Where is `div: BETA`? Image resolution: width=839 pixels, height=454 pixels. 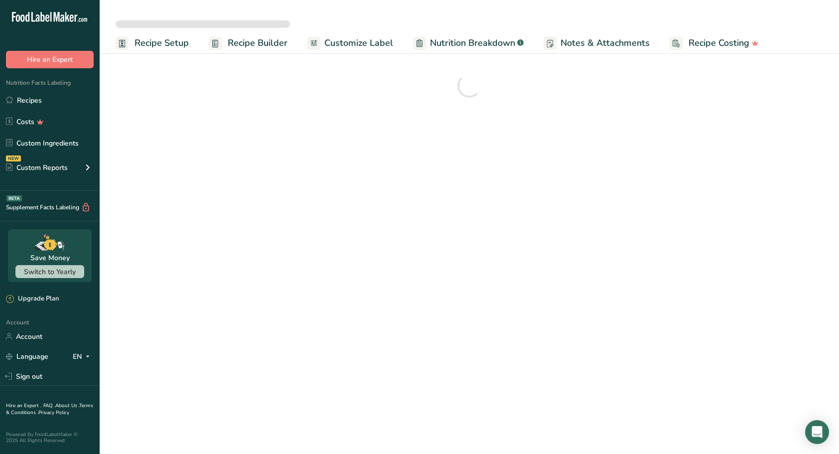
div: BETA is located at coordinates (14, 198).